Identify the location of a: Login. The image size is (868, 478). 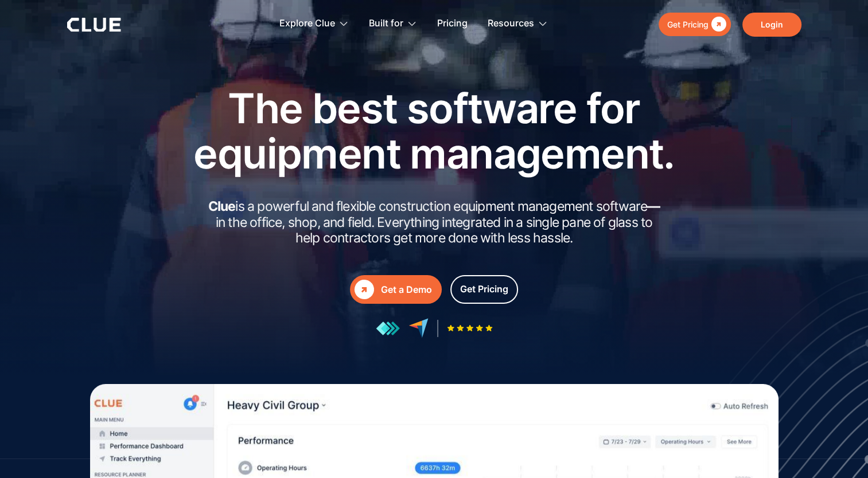
(771, 25).